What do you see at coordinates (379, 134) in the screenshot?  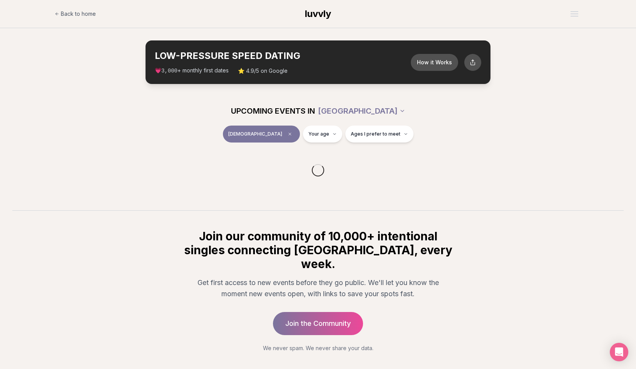 I see `button: Ages I prefer to meet` at bounding box center [379, 134].